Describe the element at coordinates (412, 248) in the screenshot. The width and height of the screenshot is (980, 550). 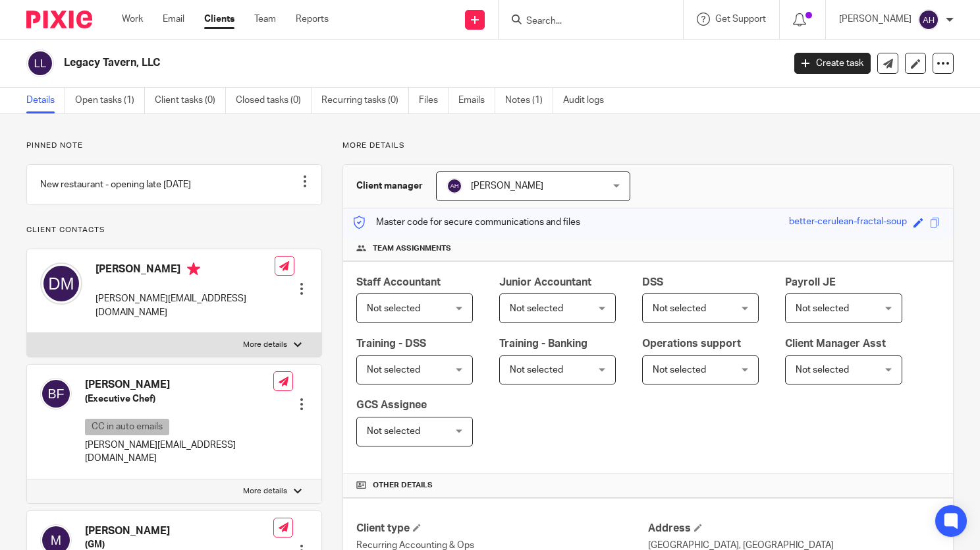
I see `span: Team assignments` at that location.